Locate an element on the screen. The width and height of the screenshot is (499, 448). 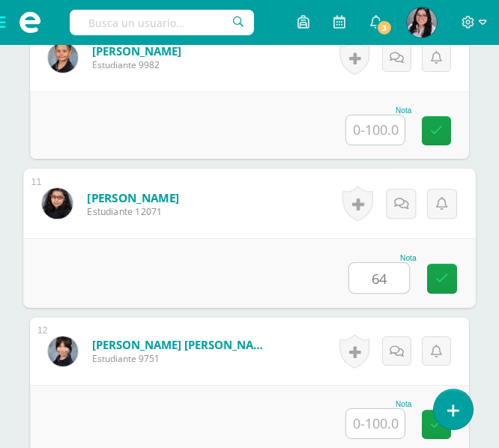
input: Busca un usuario... is located at coordinates (162, 22).